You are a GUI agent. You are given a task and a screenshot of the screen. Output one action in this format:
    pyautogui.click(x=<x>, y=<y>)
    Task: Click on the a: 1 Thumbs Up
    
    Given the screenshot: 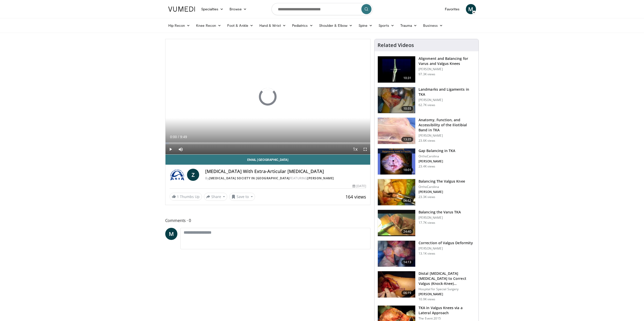 What is the action you would take?
    pyautogui.click(x=186, y=196)
    